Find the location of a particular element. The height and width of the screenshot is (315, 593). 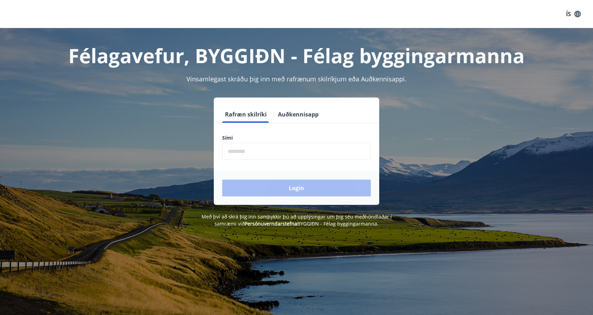

button: Rafræn skilríki is located at coordinates (246, 114).